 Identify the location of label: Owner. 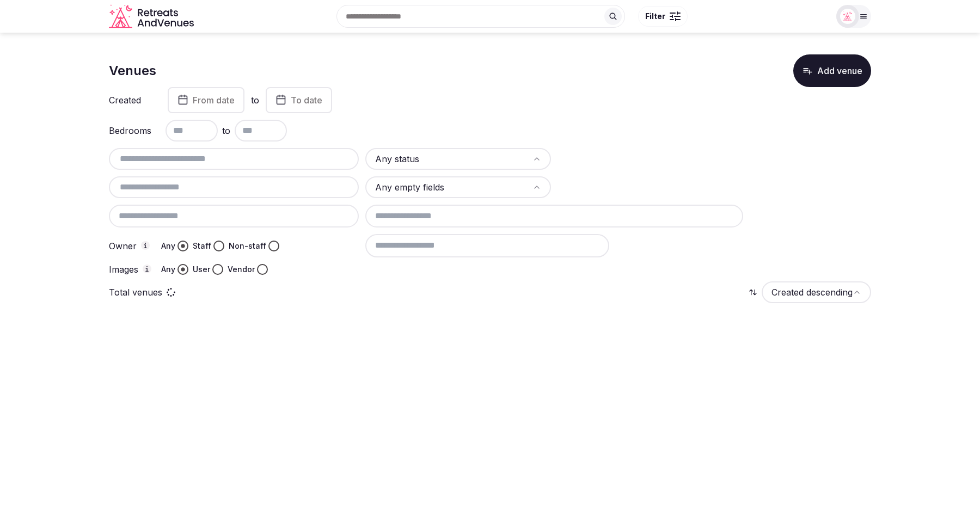
(131, 246).